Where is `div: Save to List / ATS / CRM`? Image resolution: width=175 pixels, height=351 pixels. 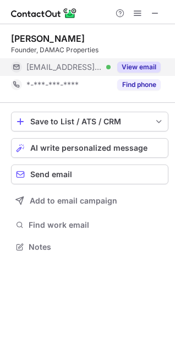 div: Save to List / ATS / CRM is located at coordinates (90, 122).